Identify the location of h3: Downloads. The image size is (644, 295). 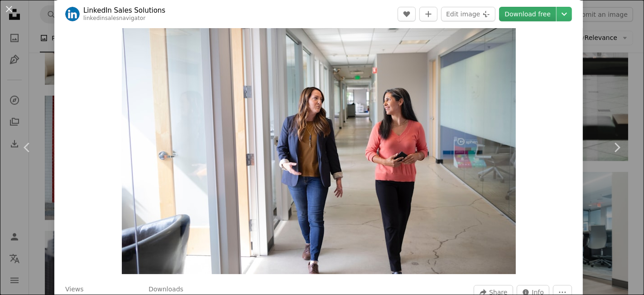
(165, 290).